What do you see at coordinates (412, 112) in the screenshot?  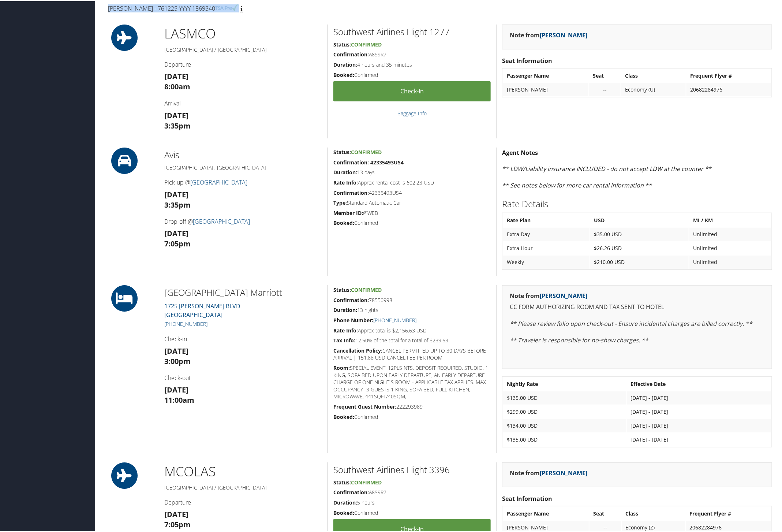 I see `a: Baggage Info` at bounding box center [412, 112].